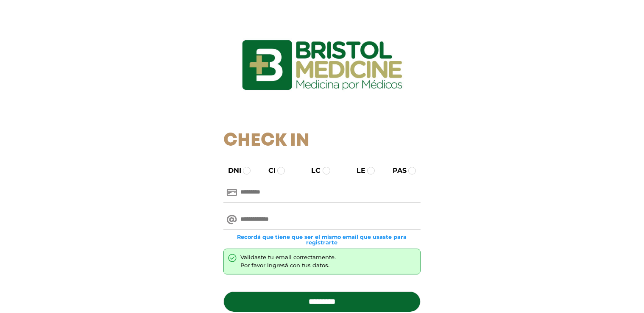 Image resolution: width=644 pixels, height=313 pixels. Describe the element at coordinates (322, 141) in the screenshot. I see `h1: Check In` at that location.